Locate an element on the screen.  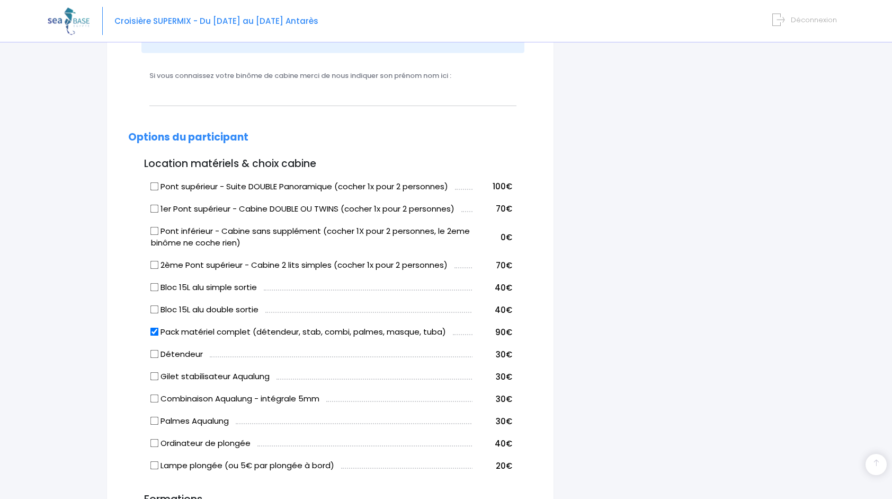
label: 2ème Pont supérieur - Cabine 2 lits simples (cocher 1x pour 2 personnes) is located at coordinates (299, 265).